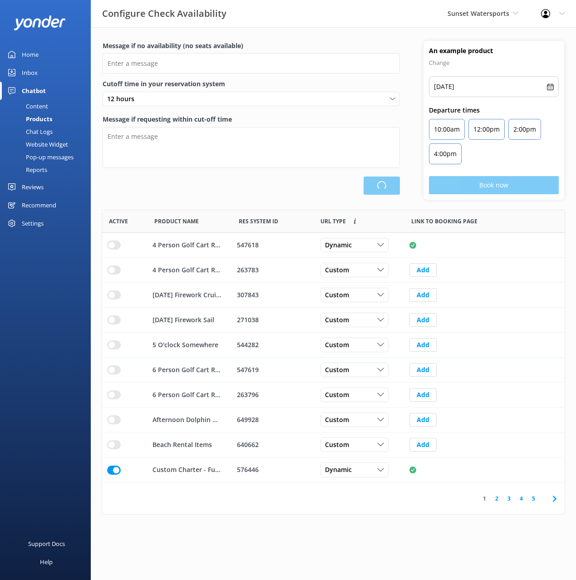 The image size is (576, 580). Describe the element at coordinates (496, 498) in the screenshot. I see `a: 2` at that location.